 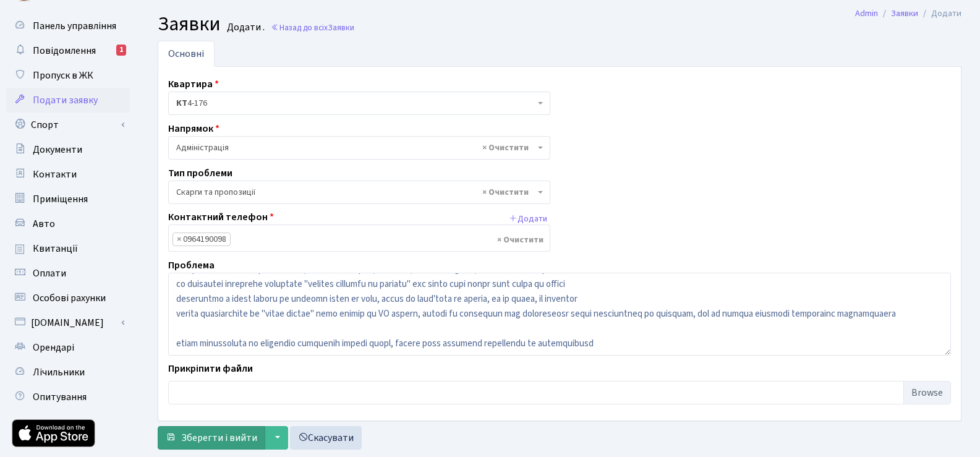 What do you see at coordinates (186, 54) in the screenshot?
I see `a: Основні` at bounding box center [186, 54].